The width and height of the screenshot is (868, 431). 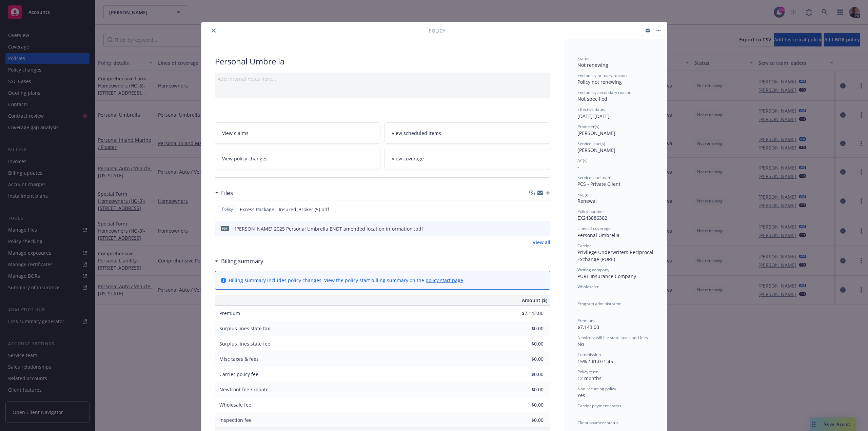 What do you see at coordinates (297, 133) in the screenshot?
I see `a: View claims` at bounding box center [297, 133].